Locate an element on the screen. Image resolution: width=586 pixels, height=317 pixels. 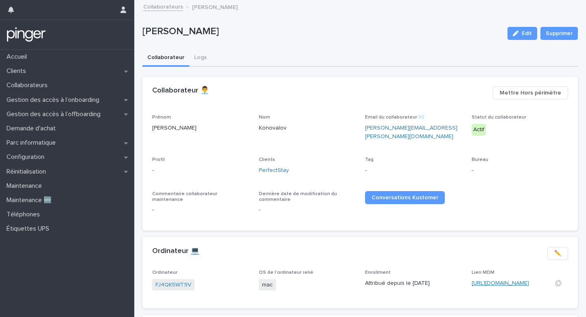
span: Bureau is located at coordinates (480, 160).